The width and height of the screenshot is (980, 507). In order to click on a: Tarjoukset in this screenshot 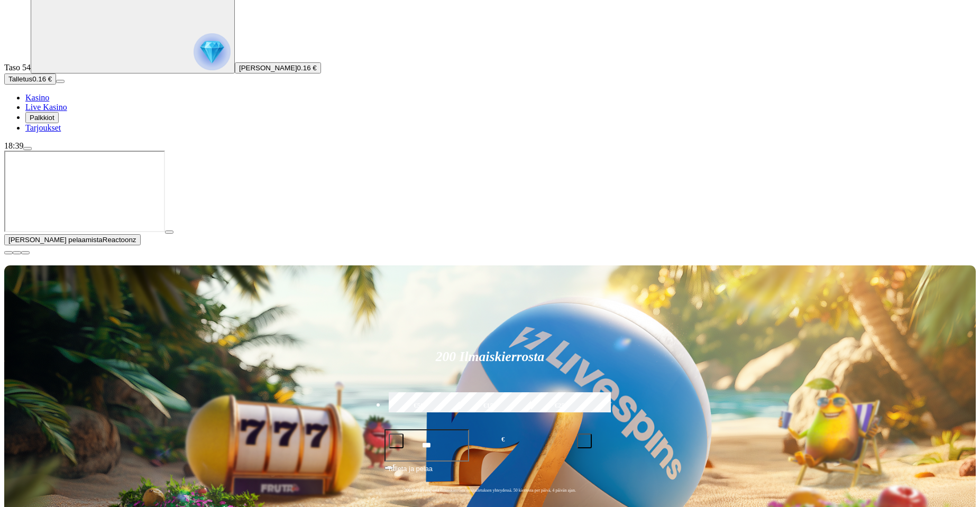, I will do `click(43, 127)`.